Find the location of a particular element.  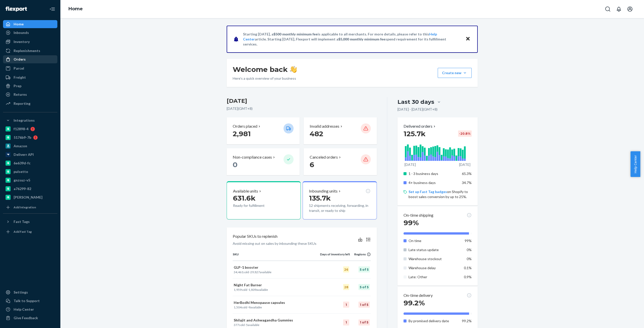

button: Create new is located at coordinates (455, 73).